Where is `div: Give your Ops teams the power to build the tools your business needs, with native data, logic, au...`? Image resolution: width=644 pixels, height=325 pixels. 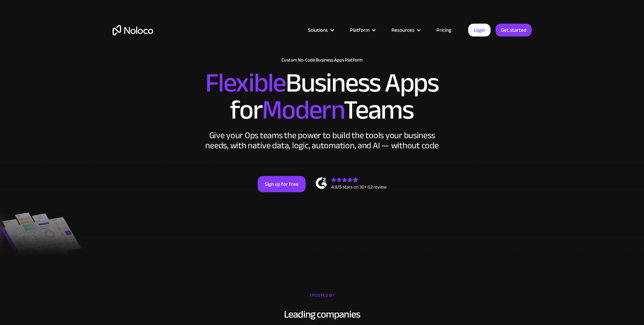 div: Give your Ops teams the power to build the tools your business needs, with native data, logic, au... is located at coordinates (322, 141).